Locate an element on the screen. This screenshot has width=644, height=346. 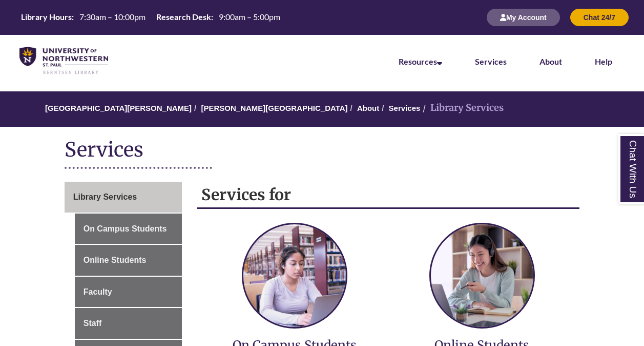
a: Resources is located at coordinates (420, 61).